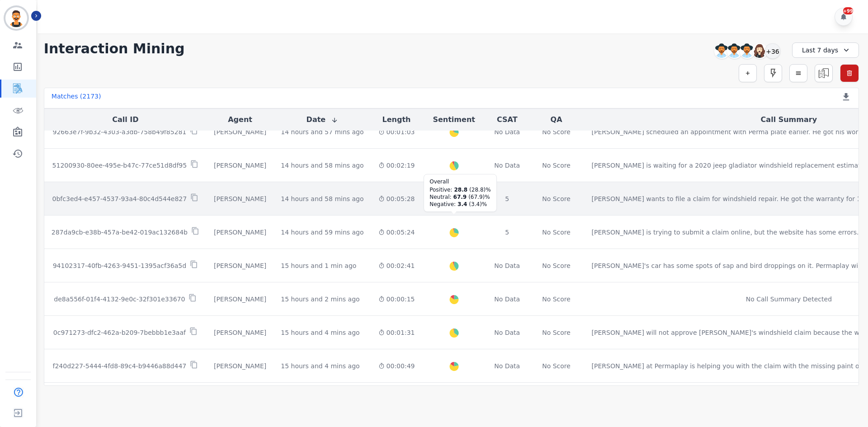  I want to click on p: 51200930-80ee-495e-b47c-77ce51d8df95, so click(120, 166).